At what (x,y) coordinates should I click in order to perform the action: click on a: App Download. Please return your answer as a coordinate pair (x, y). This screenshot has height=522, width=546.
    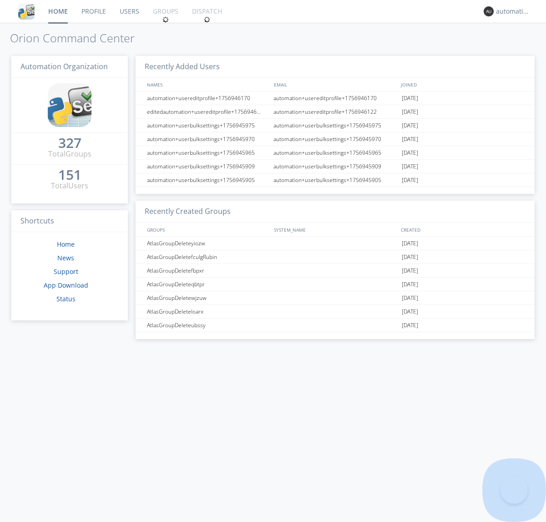
    Looking at the image, I should click on (66, 285).